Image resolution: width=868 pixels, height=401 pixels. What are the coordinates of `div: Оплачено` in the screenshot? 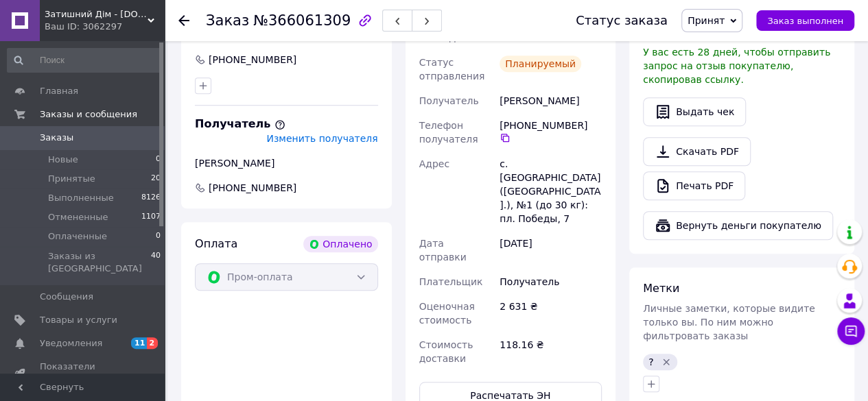 It's located at (340, 244).